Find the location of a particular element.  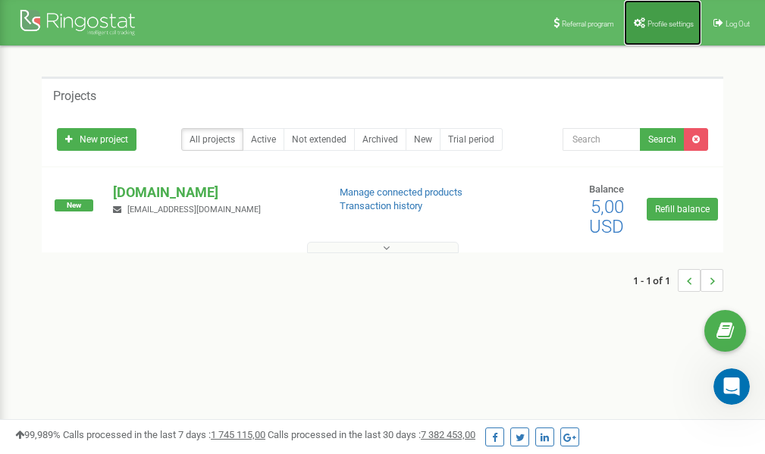

a: Active is located at coordinates (263, 139).